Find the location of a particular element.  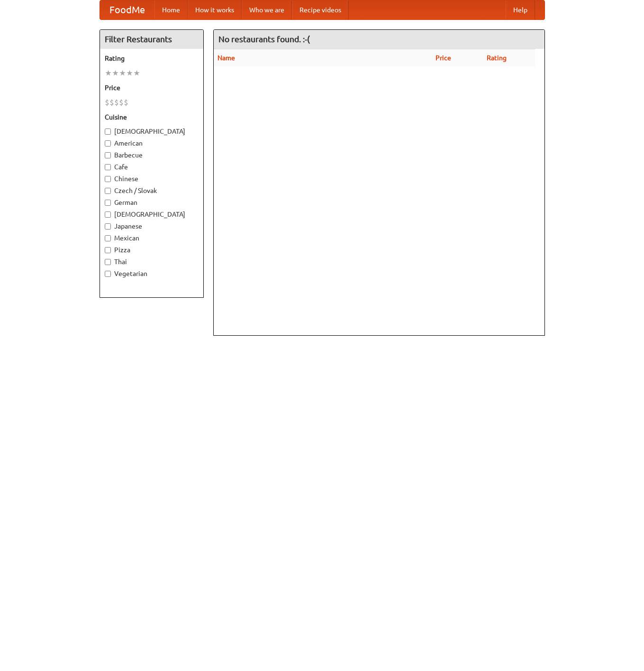

a: Name is located at coordinates (226, 58).